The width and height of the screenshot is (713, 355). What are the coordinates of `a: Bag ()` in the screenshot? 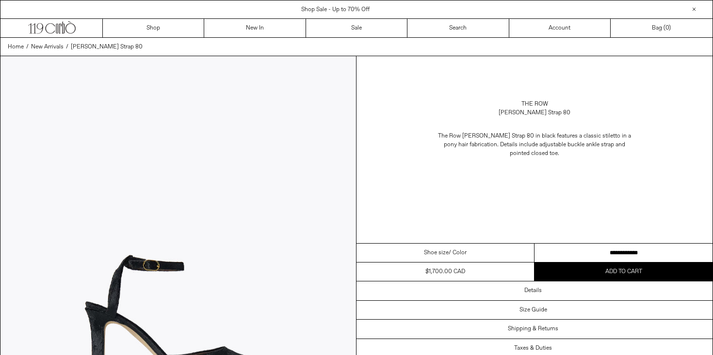 It's located at (661, 28).